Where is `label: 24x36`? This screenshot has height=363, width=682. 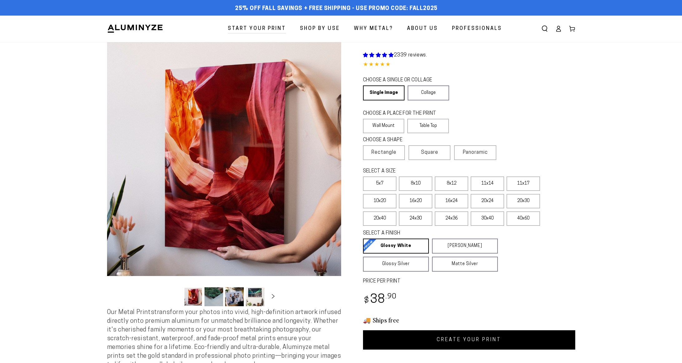 label: 24x36 is located at coordinates (451, 219).